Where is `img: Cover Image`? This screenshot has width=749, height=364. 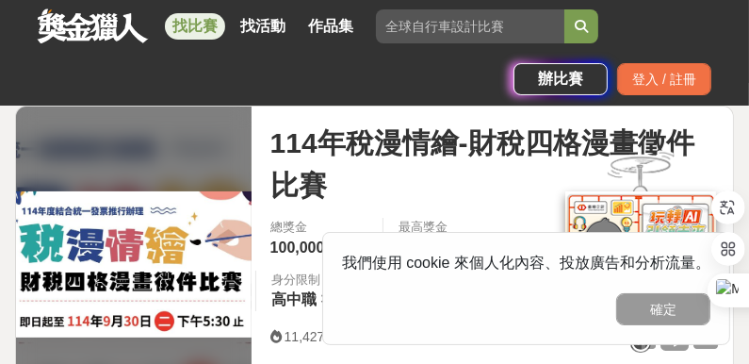 img: Cover Image is located at coordinates (134, 264).